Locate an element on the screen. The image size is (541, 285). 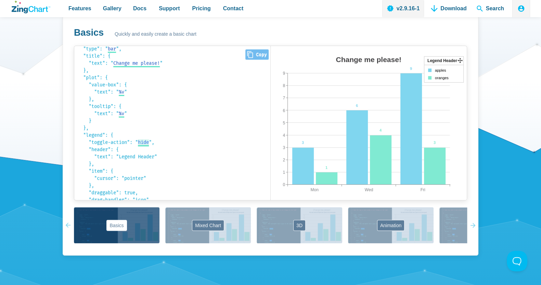
span: Quickly and easily create a basic chart is located at coordinates (155, 34).